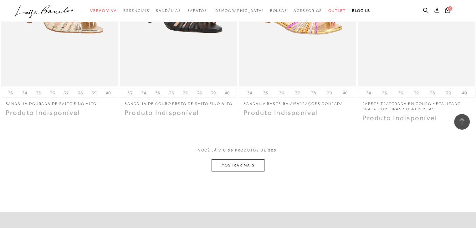 The height and width of the screenshot is (228, 476). I want to click on a: SANDÁLIA DE COURO PRETO DE SALTO FINO ALTO, so click(178, 102).